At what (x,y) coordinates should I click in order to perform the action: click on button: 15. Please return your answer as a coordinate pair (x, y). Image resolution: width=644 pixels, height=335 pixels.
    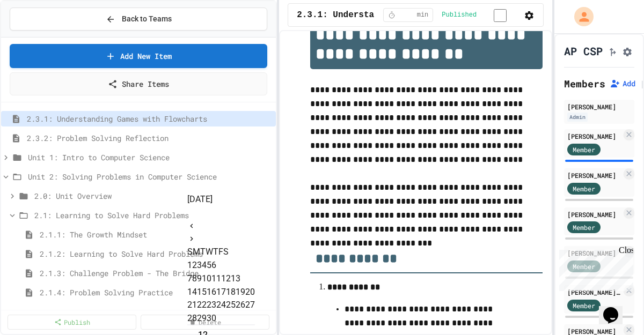
    Looking at the image, I should click on (202, 292).